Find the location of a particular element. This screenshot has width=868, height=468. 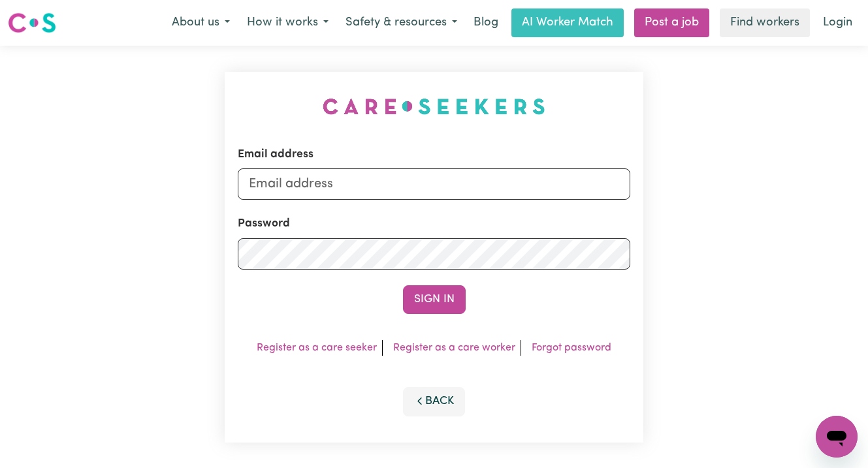

a: Forgot password is located at coordinates (572, 348).